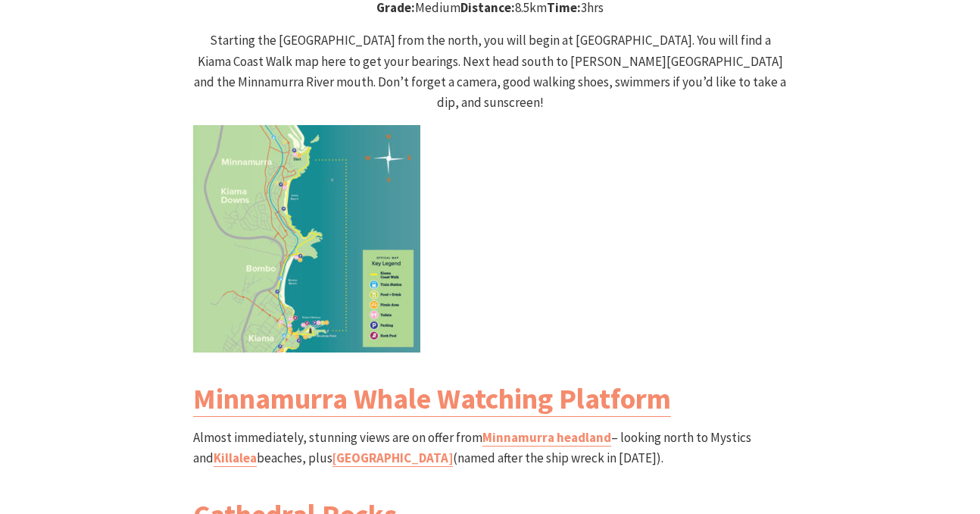 This screenshot has width=980, height=514. Describe the element at coordinates (432, 399) in the screenshot. I see `a: Minnamurra Whale Watching Platform` at that location.